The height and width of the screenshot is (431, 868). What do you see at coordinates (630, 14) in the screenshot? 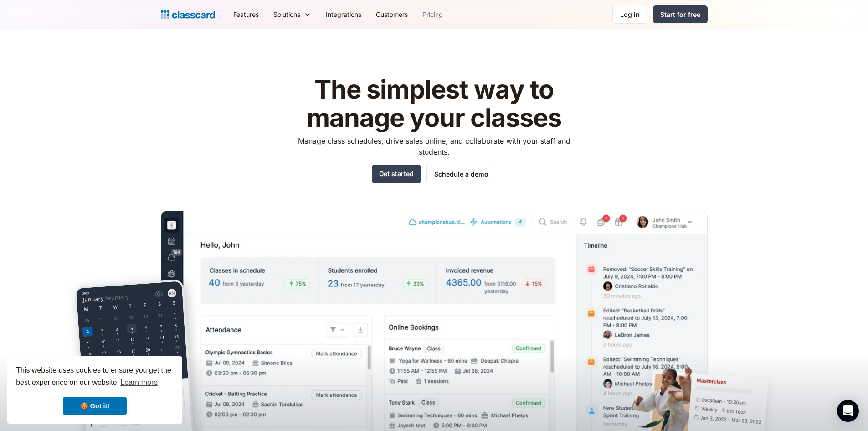
I see `a: Log in` at bounding box center [630, 14].